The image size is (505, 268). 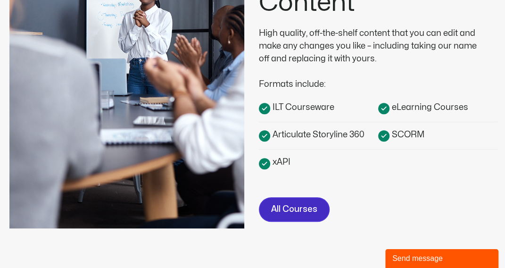 What do you see at coordinates (294, 209) in the screenshot?
I see `a: All Courses` at bounding box center [294, 209].